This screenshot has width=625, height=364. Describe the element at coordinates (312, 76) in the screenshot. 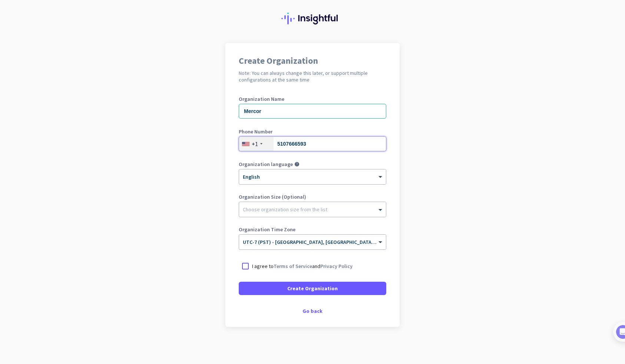

I see `h2: Note: You can always change this later, or support multiple configurations at the same time` at that location.